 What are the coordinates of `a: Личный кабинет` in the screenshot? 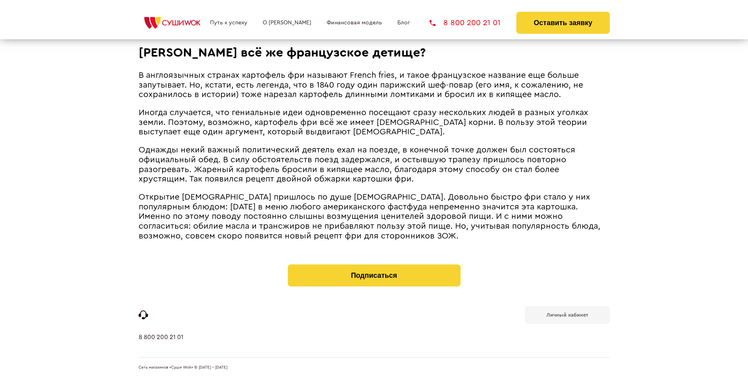 It's located at (567, 314).